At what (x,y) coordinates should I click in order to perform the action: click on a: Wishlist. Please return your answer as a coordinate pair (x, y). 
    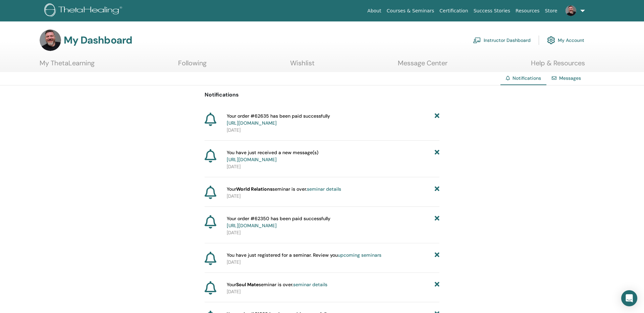
    Looking at the image, I should click on (302, 66).